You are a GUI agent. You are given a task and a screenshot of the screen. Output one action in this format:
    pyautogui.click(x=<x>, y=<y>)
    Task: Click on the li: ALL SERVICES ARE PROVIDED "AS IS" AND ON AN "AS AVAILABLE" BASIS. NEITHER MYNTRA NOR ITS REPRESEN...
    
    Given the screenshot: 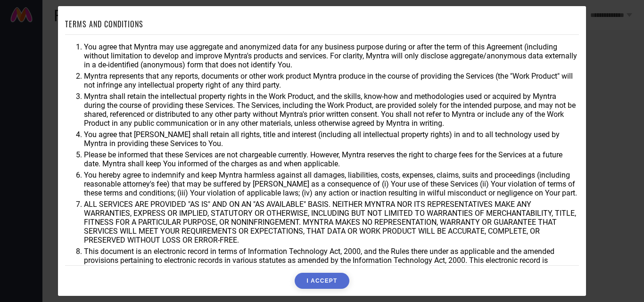 What is the action you would take?
    pyautogui.click(x=331, y=222)
    